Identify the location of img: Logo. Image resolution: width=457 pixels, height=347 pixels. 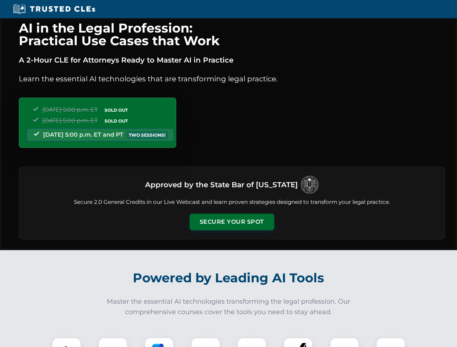
(310, 185).